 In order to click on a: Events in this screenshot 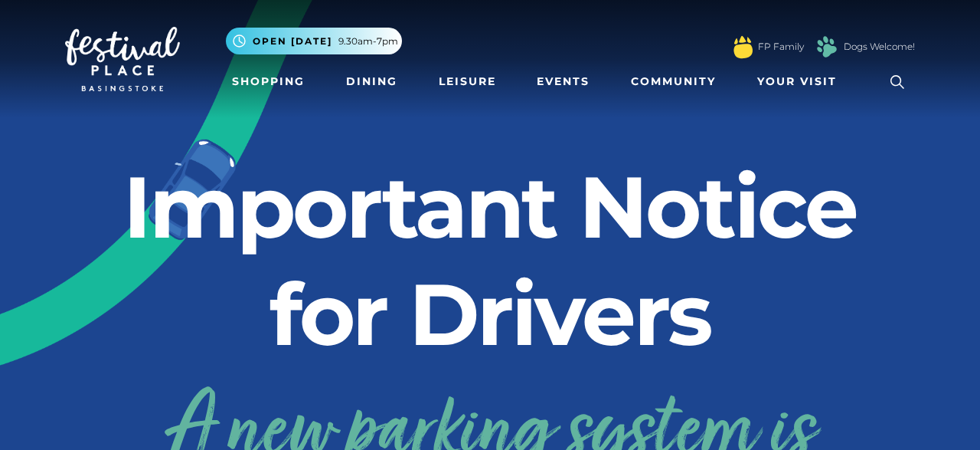, I will do `click(563, 81)`.